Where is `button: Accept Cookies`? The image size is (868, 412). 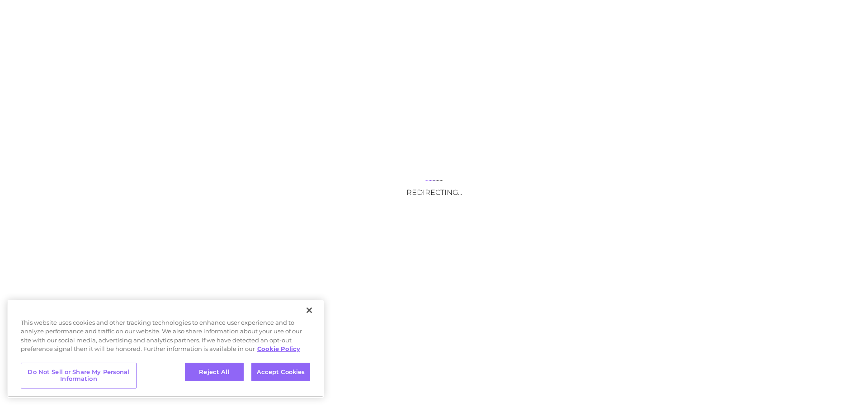
button: Accept Cookies is located at coordinates (280, 372).